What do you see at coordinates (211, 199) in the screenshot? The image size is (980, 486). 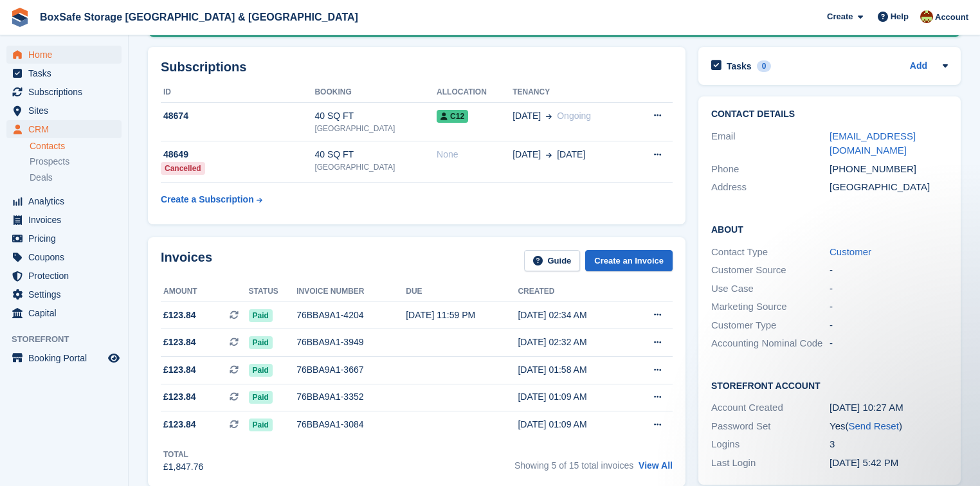 I see `a: Create a Subscription` at bounding box center [211, 199].